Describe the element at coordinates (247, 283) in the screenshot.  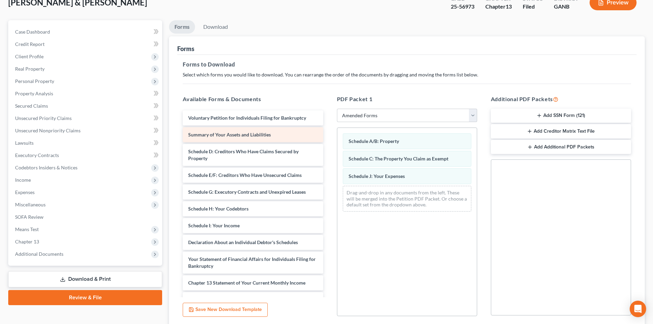
I see `span: Chapter 13 Statement of Your Current Monthly Income` at that location.